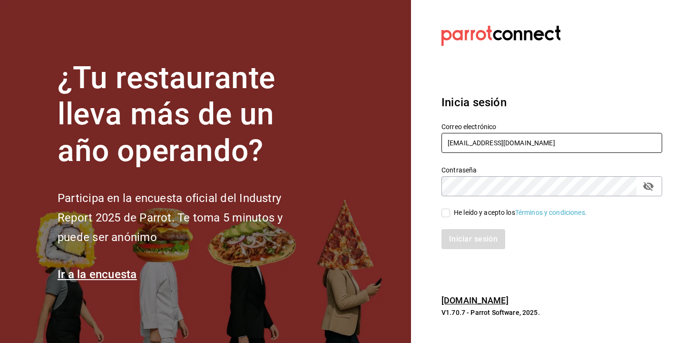 The height and width of the screenshot is (343, 685). Describe the element at coordinates (186, 218) in the screenshot. I see `h2: Participa en la encuesta oficial del Industry Report 2025 de Parrot. Te toma 5 minutos y puede se...` at that location.